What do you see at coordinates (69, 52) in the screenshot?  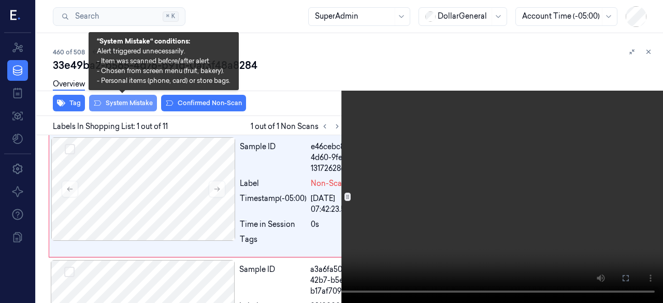 I see `span: 460 of 508` at bounding box center [69, 52].